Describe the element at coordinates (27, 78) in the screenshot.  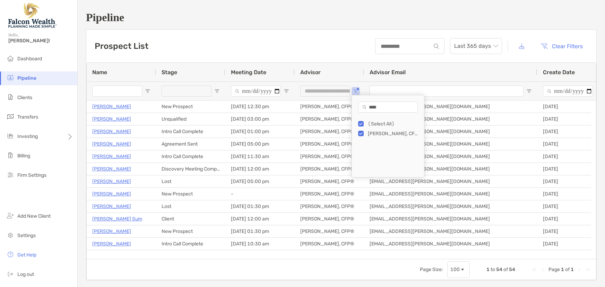
I see `span: Pipeline` at that location.